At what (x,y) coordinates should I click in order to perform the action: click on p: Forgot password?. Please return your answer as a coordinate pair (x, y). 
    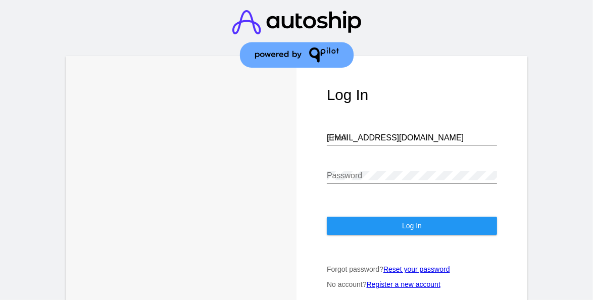
    Looking at the image, I should click on (411, 269).